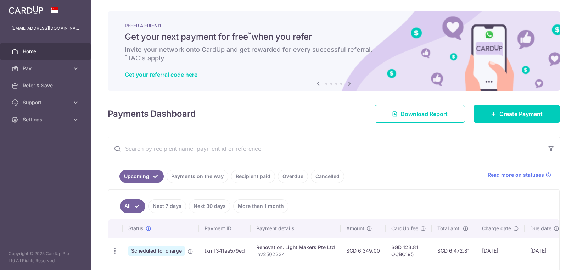 The width and height of the screenshot is (577, 270). I want to click on span: Scheduled for charge, so click(156, 251).